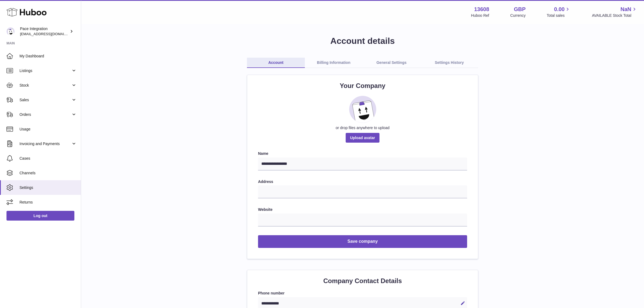 The width and height of the screenshot is (644, 308). Describe the element at coordinates (362, 41) in the screenshot. I see `h1: Account details` at that location.